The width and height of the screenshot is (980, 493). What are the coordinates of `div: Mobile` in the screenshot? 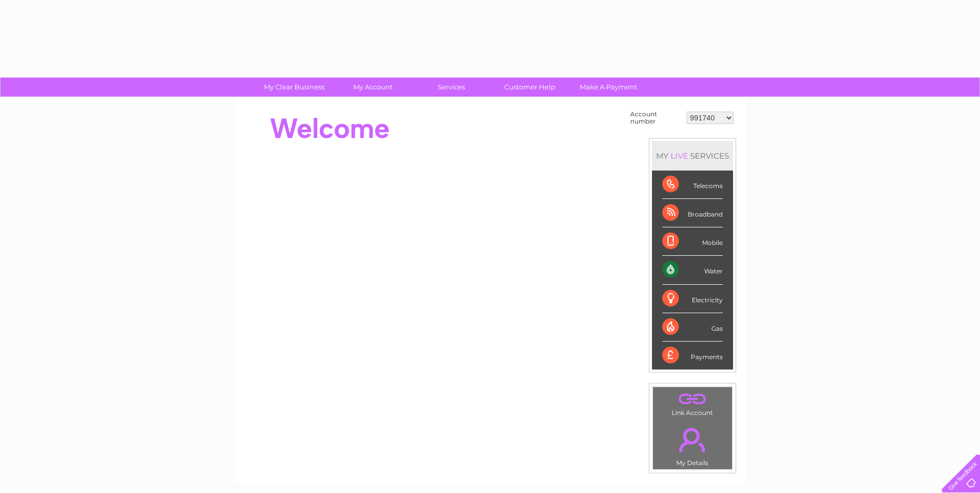 It's located at (692, 241).